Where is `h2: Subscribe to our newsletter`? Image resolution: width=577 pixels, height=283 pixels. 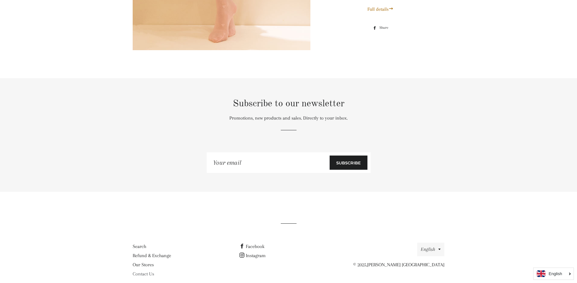 h2: Subscribe to our newsletter is located at coordinates (289, 104).